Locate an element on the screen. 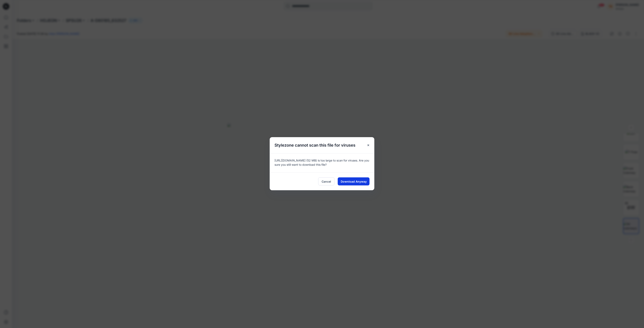 Image resolution: width=644 pixels, height=328 pixels. span: Cancel is located at coordinates (326, 181).